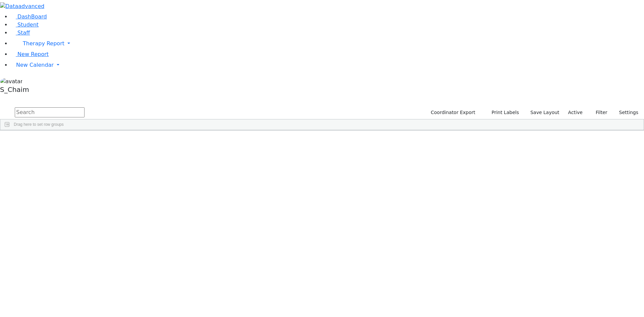 This screenshot has width=644, height=317. What do you see at coordinates (626, 112) in the screenshot?
I see `button: Settings` at bounding box center [626, 112].